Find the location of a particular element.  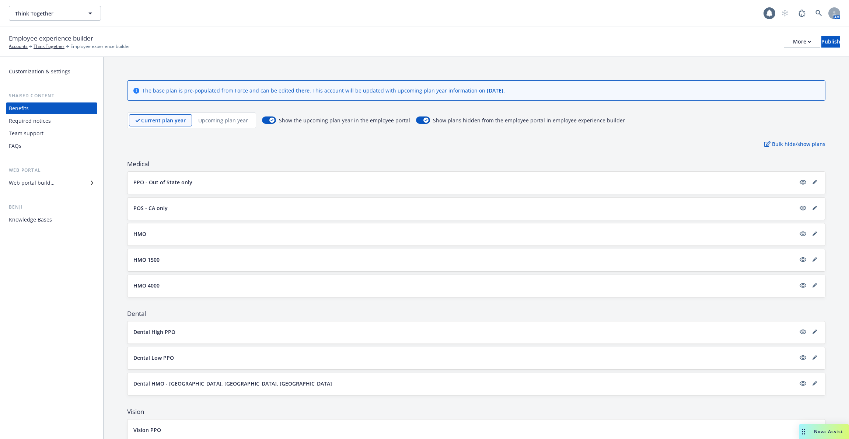

a: Search is located at coordinates (819, 13).